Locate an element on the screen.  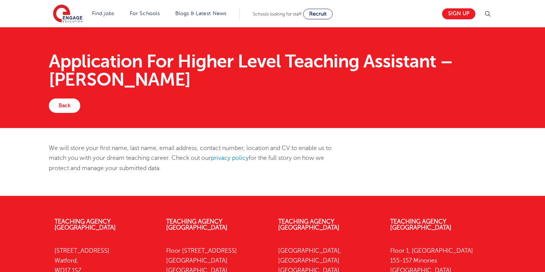
a: Blogs & Latest News is located at coordinates (201, 13).